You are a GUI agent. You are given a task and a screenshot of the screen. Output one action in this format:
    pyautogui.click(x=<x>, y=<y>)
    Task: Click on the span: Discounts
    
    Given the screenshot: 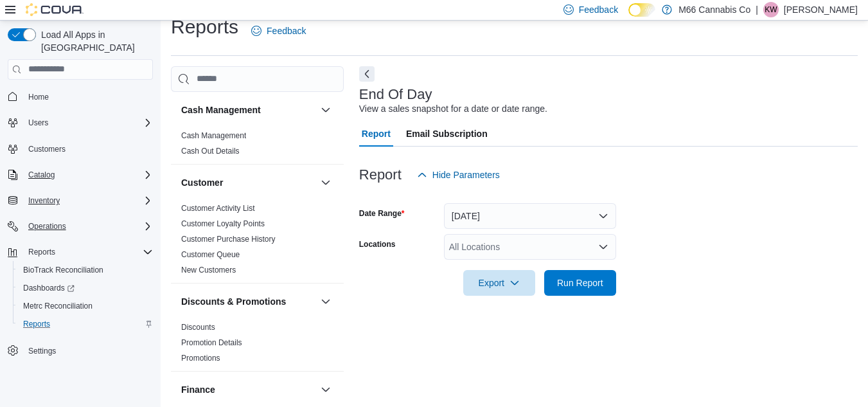 What is the action you would take?
    pyautogui.click(x=198, y=327)
    